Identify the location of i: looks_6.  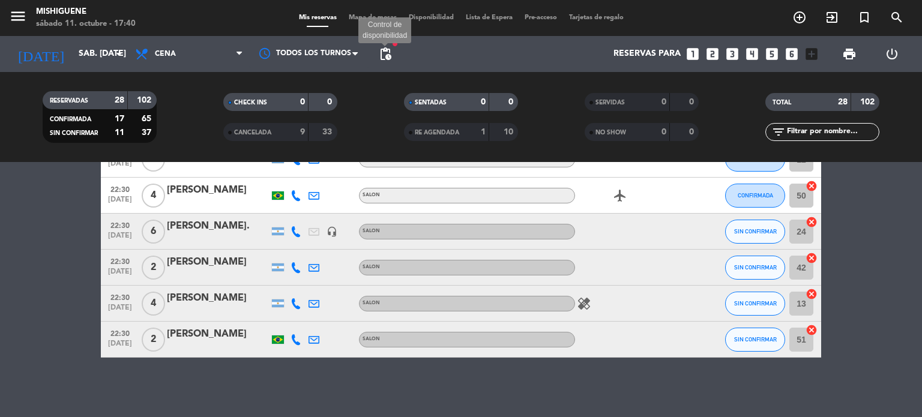
(792, 54).